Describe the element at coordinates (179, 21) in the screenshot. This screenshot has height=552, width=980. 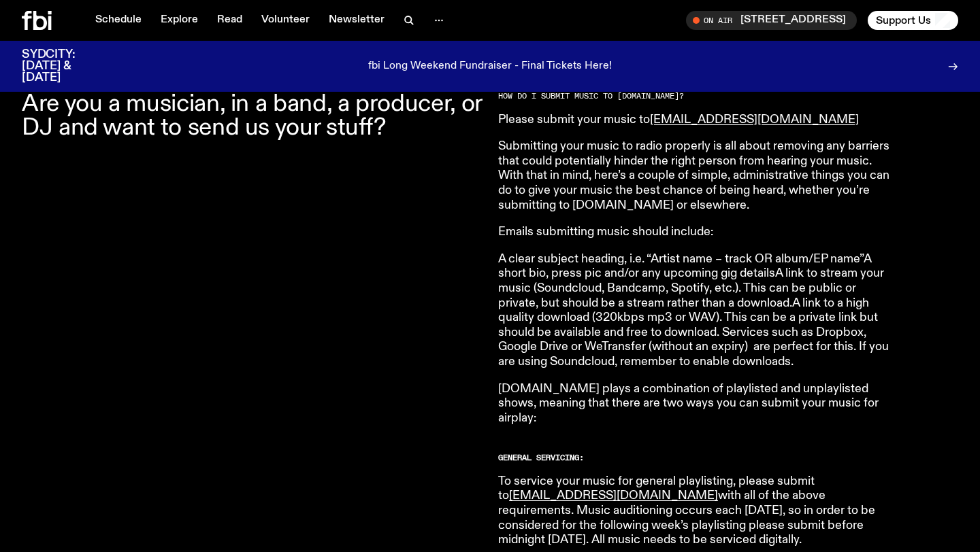
I see `a: Explore` at that location.